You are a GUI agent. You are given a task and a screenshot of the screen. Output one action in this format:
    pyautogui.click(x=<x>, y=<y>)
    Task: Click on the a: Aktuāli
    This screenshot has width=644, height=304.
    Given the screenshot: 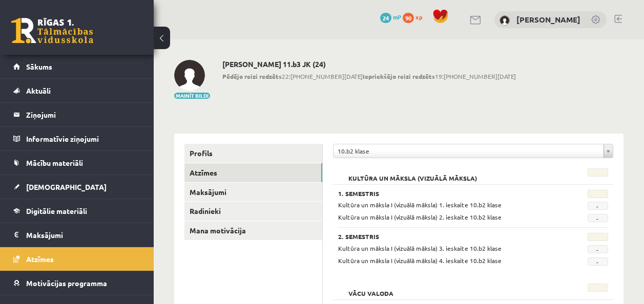 What is the action you would take?
    pyautogui.click(x=77, y=90)
    